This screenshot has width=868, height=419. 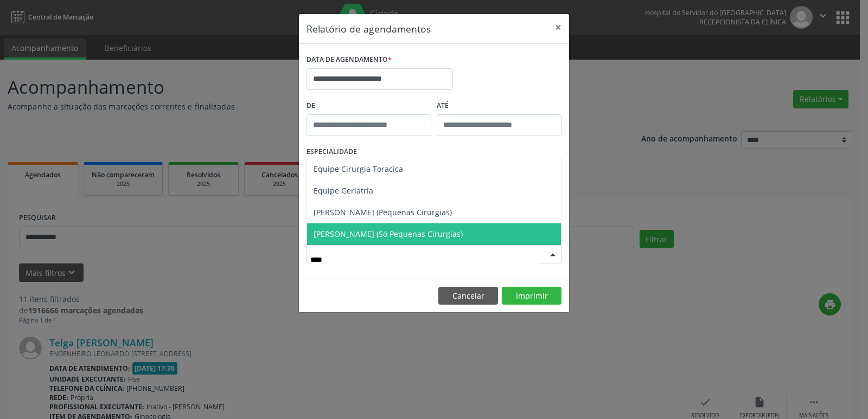 I want to click on span: Equipe Cirurgia Toracica, so click(x=358, y=169).